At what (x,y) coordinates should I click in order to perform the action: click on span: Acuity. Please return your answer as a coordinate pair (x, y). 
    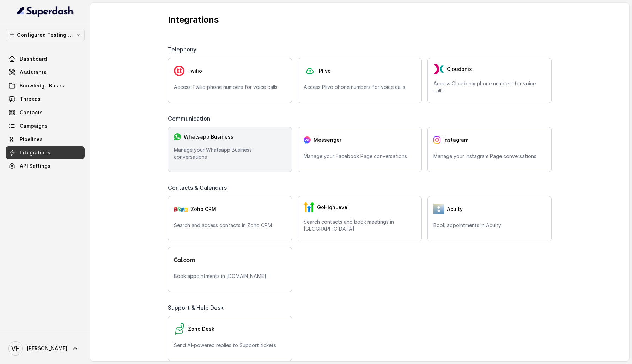
    Looking at the image, I should click on (454, 209).